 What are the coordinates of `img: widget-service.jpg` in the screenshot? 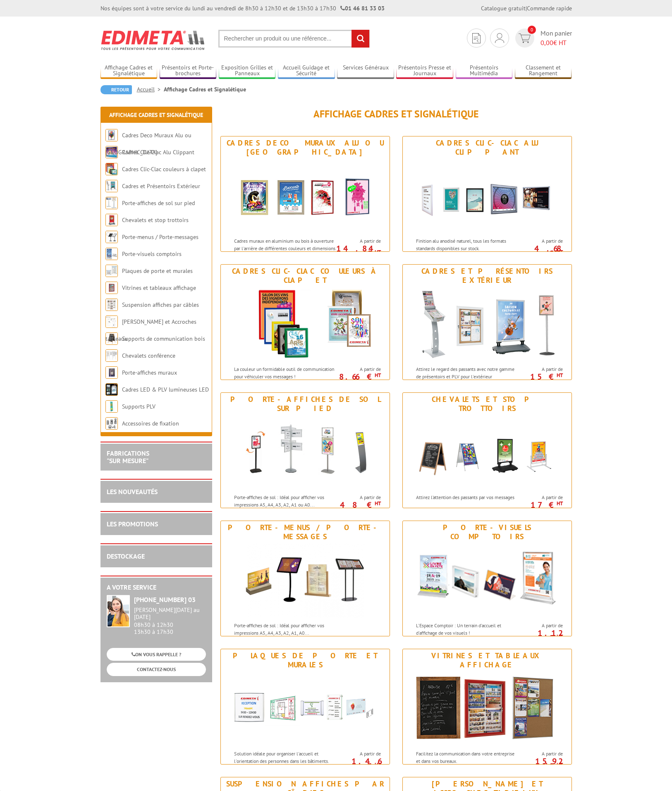 It's located at (118, 611).